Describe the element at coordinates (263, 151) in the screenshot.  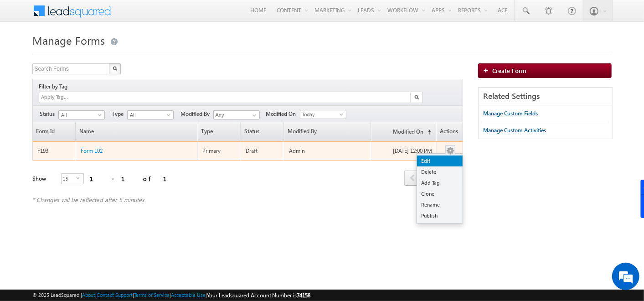
I see `div: Draft` at that location.